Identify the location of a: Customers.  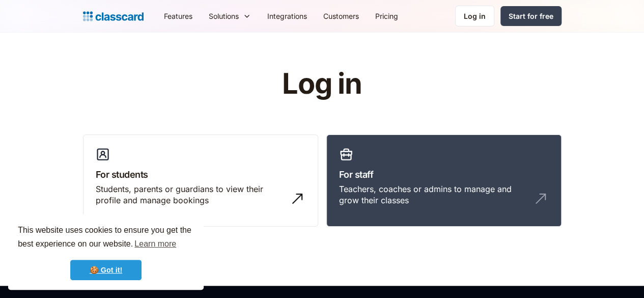
(341, 16).